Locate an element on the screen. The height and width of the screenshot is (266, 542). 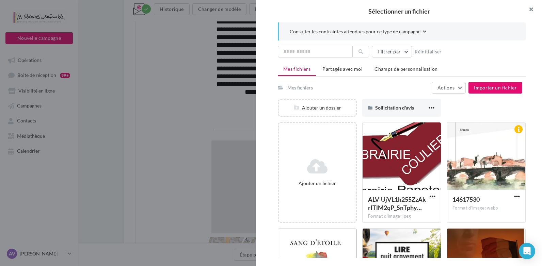
div: Ajouter un fichier is located at coordinates (318, 184).